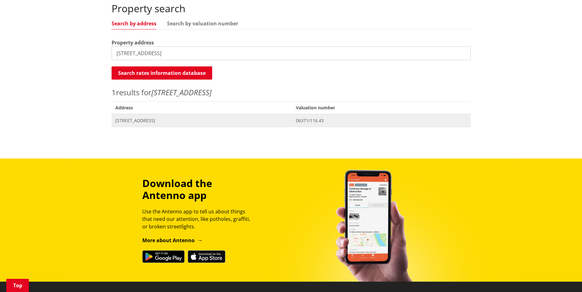  Describe the element at coordinates (18, 286) in the screenshot. I see `a: Top` at that location.